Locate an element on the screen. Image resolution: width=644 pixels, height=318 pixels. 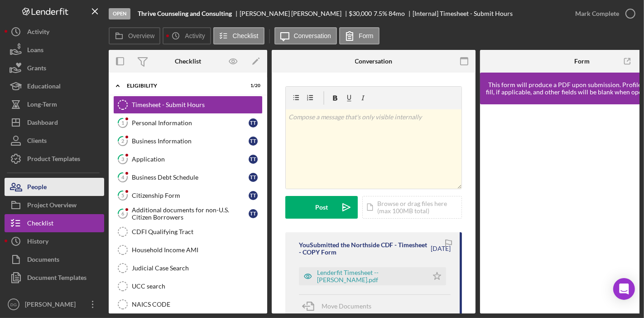
div: Business Information is located at coordinates (190, 141).